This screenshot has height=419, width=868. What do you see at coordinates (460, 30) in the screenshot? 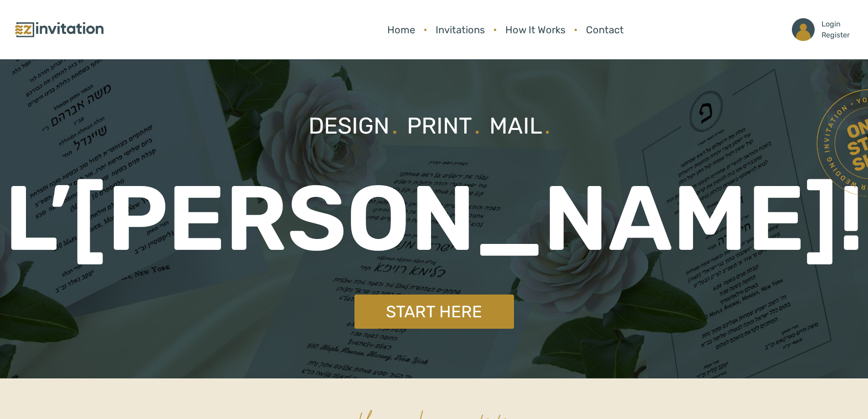
I see `a: Invitations` at bounding box center [460, 30].